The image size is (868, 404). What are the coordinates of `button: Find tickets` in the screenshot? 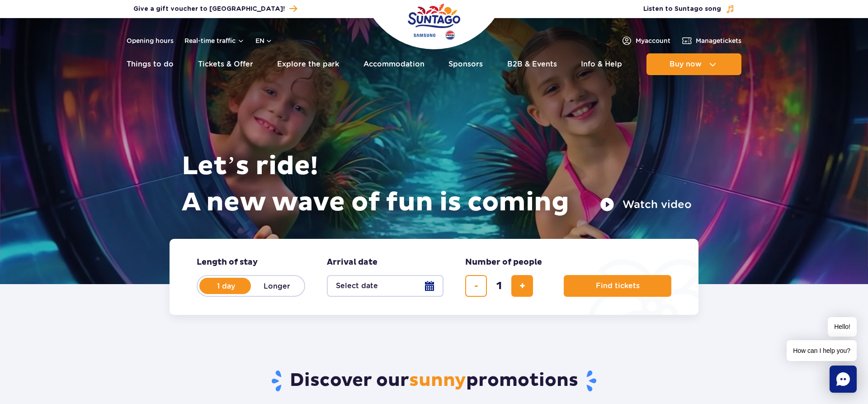 It's located at (618, 286).